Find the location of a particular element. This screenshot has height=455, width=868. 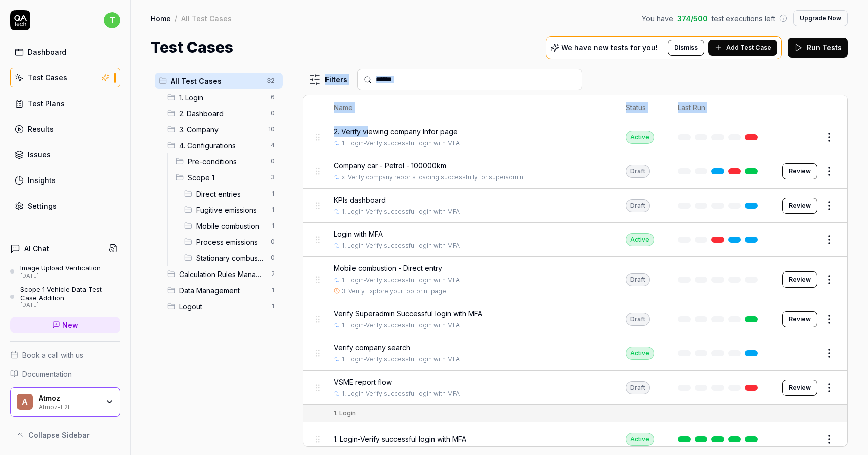

div: Drag to reorderStationary combustion0 is located at coordinates (232, 258).